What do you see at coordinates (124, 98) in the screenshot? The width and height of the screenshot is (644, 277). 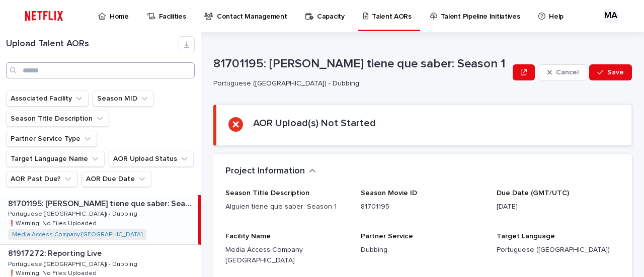 I see `button: Season MID` at bounding box center [124, 98].